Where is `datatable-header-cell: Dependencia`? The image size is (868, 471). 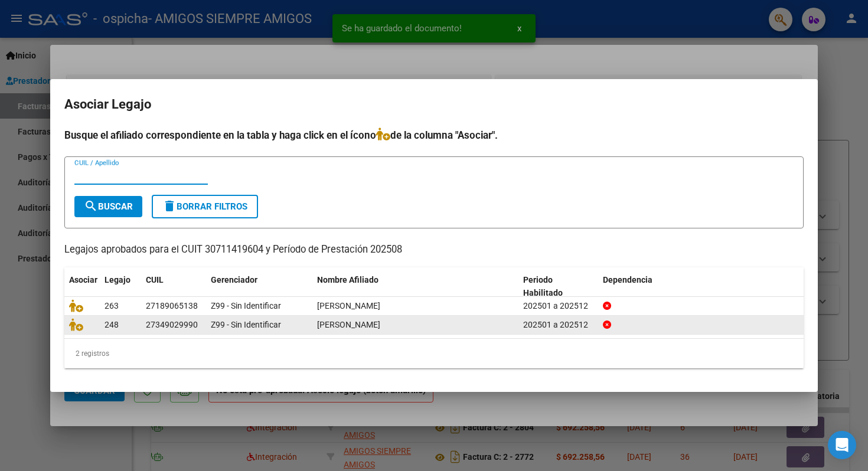 datatable-header-cell: Dependencia is located at coordinates (701, 287).